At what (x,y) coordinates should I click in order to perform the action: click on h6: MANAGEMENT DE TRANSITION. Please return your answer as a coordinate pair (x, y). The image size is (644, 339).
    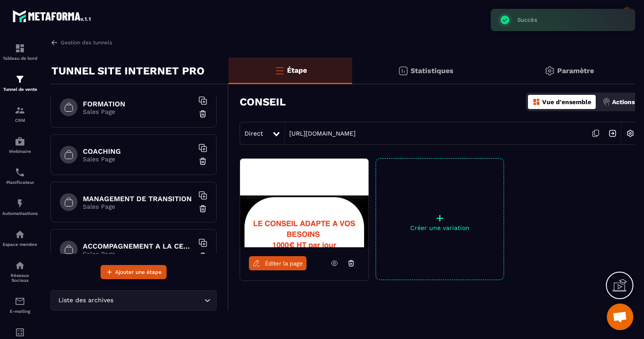
    Looking at the image, I should click on (138, 198).